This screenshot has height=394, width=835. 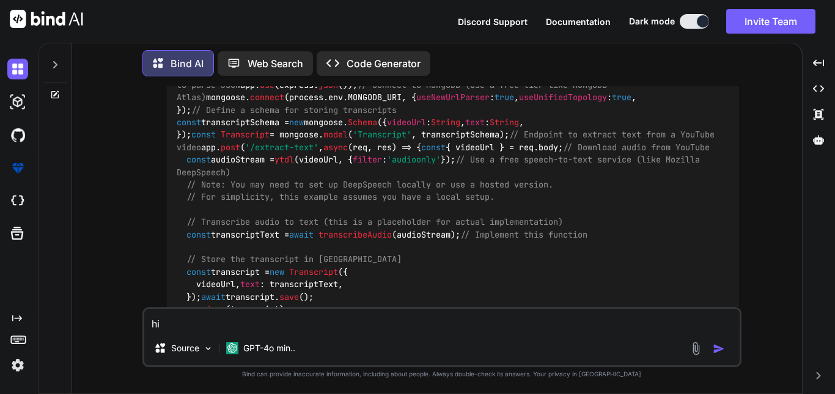 What do you see at coordinates (548, 147) in the screenshot?
I see `span: body` at bounding box center [548, 147].